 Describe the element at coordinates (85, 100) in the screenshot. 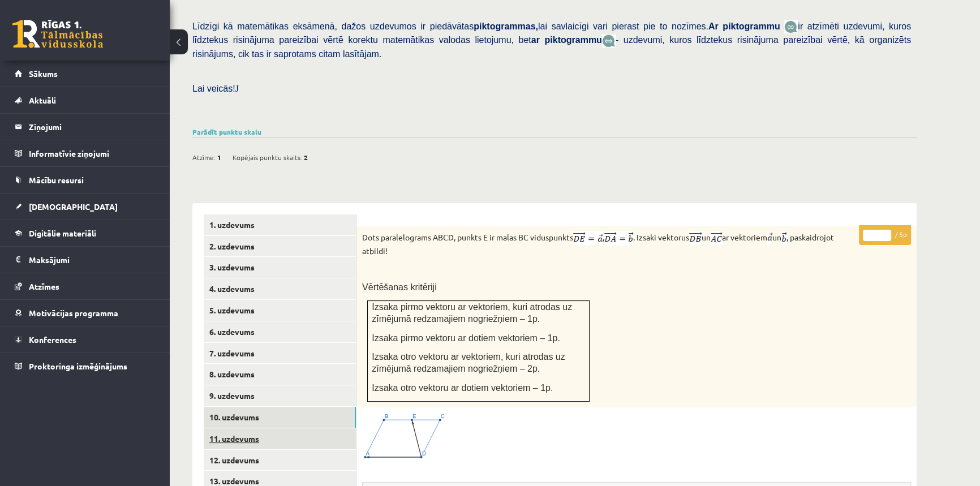

I see `a: Aktuāli` at that location.